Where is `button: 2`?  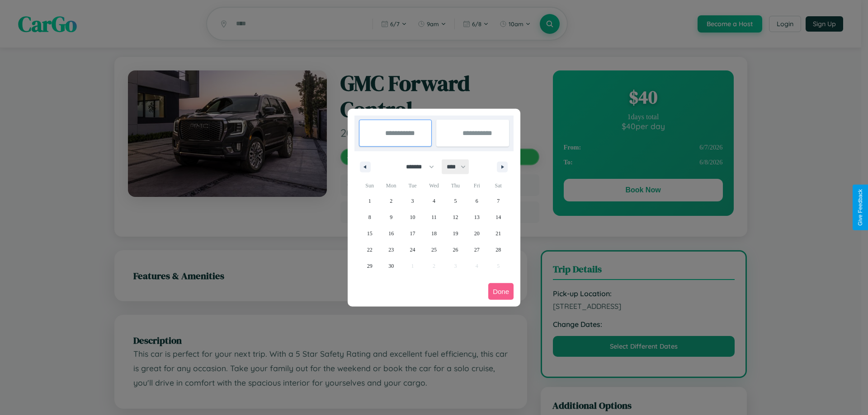 button: 2 is located at coordinates (391, 201).